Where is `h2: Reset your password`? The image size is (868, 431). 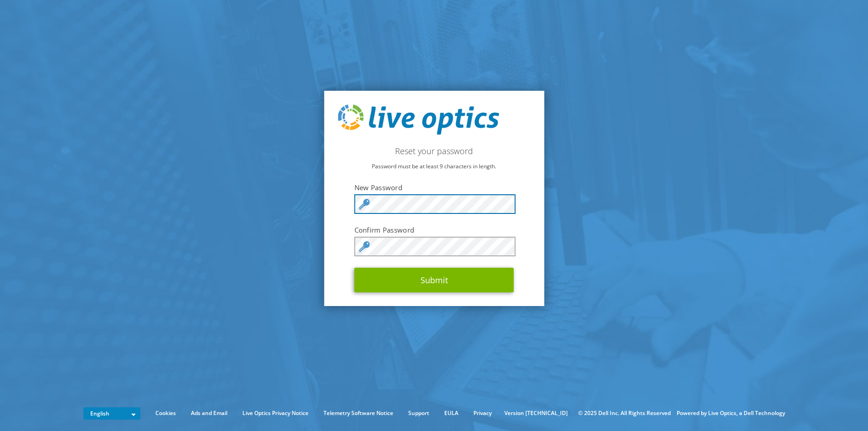
h2: Reset your password is located at coordinates (434, 151).